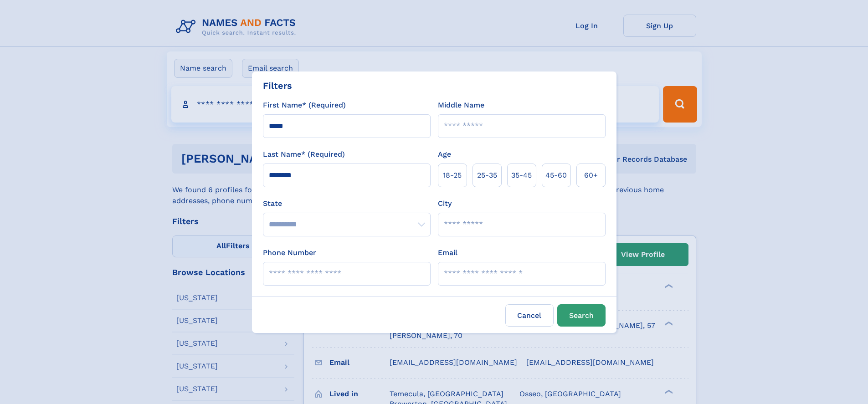 Image resolution: width=868 pixels, height=404 pixels. Describe the element at coordinates (304, 105) in the screenshot. I see `label: First Name* (Required)` at that location.